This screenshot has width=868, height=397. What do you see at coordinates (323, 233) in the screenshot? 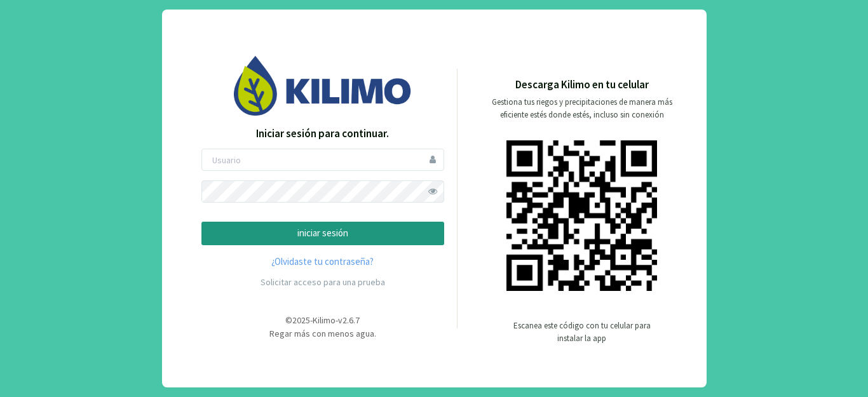
I see `p: iniciar sesión` at bounding box center [323, 233].